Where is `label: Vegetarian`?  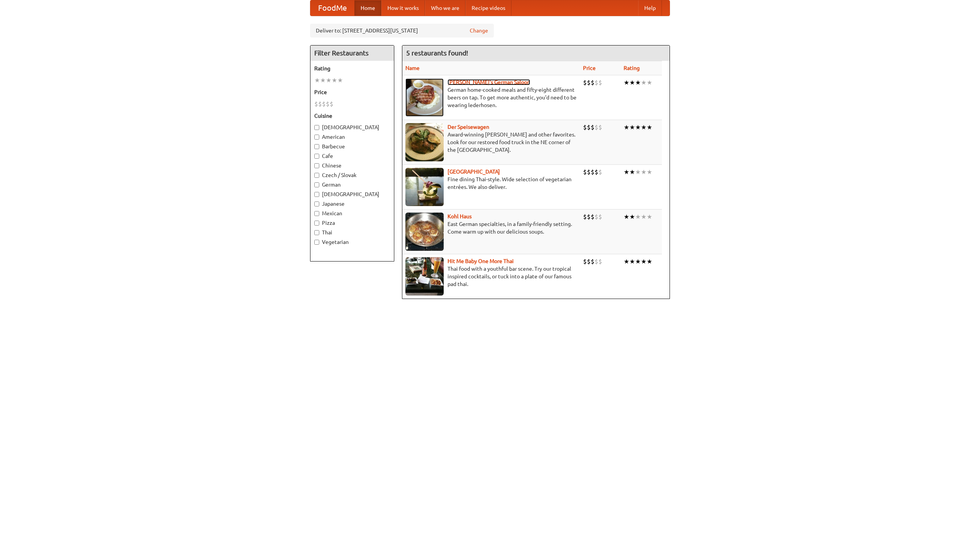
label: Vegetarian is located at coordinates (352, 242).